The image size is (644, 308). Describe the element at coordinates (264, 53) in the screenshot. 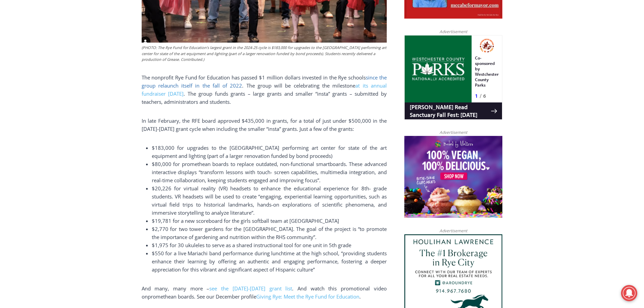

I see `figcaption: (PHOTO: The Rye Fund for Education’s largest grant in the 2024-25 cycle is $183,000 for upgrades ...` at that location.